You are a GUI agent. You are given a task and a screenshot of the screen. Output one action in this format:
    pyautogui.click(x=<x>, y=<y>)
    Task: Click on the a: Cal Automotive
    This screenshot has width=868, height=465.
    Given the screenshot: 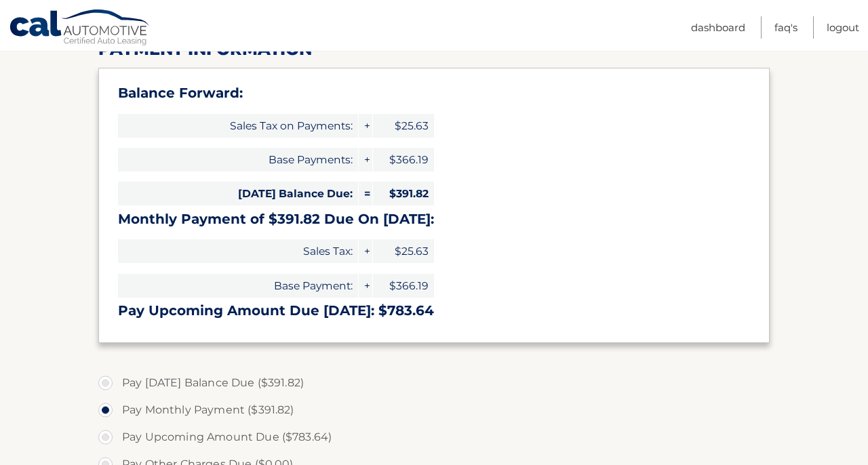 What is the action you would take?
    pyautogui.click(x=80, y=28)
    